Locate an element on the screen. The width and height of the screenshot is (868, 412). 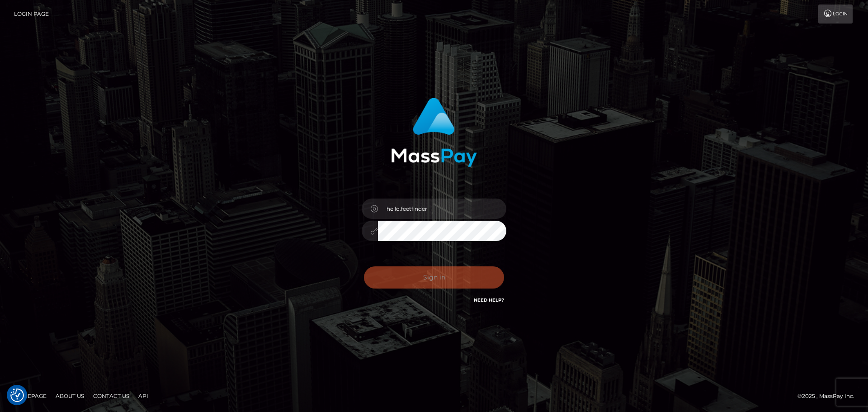
a: Need Help? is located at coordinates (488, 299).